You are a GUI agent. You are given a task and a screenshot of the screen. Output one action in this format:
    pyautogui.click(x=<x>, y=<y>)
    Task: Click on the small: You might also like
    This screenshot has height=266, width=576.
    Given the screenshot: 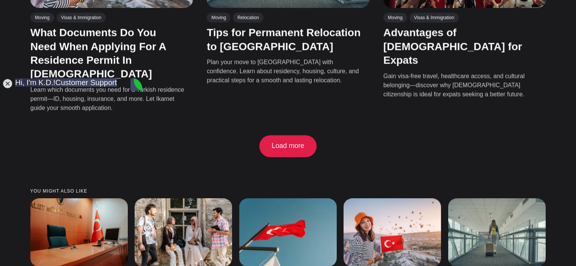 What is the action you would take?
    pyautogui.click(x=288, y=192)
    